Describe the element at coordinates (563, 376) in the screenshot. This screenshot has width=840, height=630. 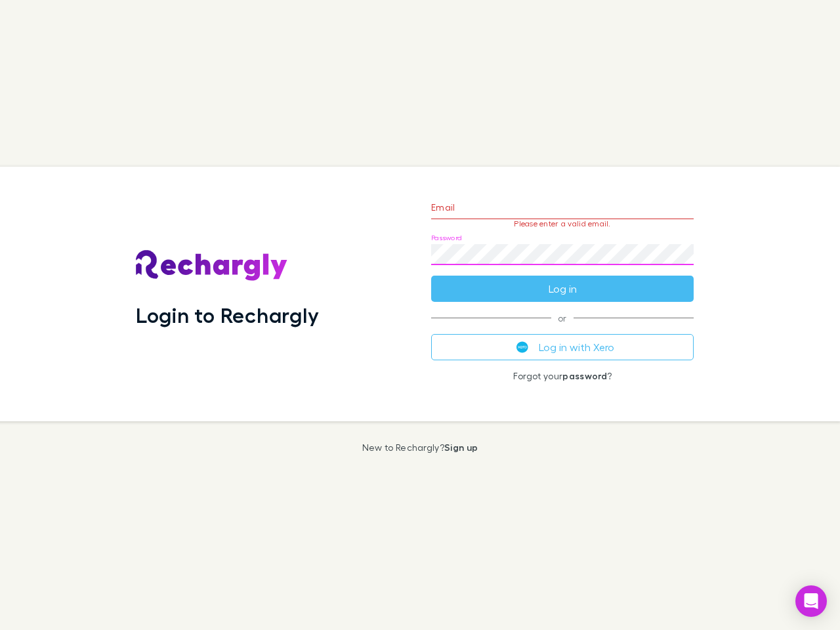
I see `p: Forgot your ?` at that location.